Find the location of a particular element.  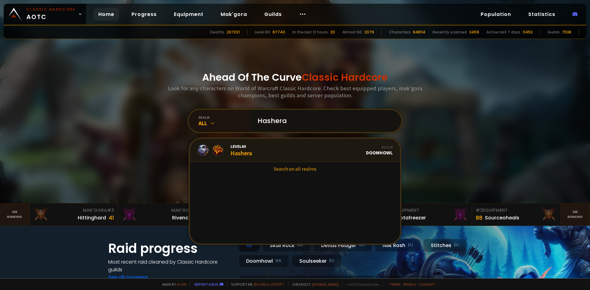

div: 88 is located at coordinates (479, 218).